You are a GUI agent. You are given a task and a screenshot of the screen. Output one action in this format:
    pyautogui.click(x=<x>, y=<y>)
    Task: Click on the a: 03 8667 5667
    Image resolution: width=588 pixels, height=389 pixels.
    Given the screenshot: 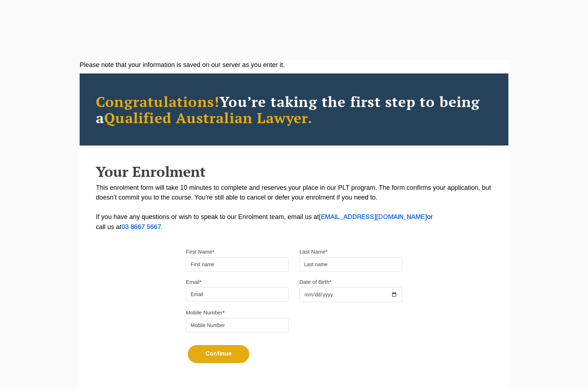 What is the action you would take?
    pyautogui.click(x=141, y=228)
    